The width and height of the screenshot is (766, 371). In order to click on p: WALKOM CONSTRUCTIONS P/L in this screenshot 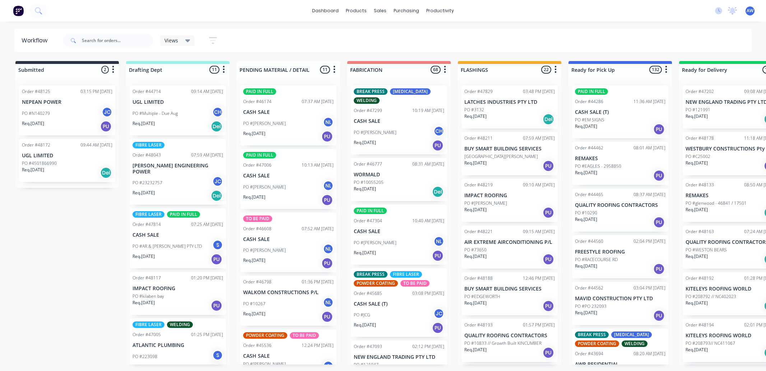, I will do `click(288, 292)`.